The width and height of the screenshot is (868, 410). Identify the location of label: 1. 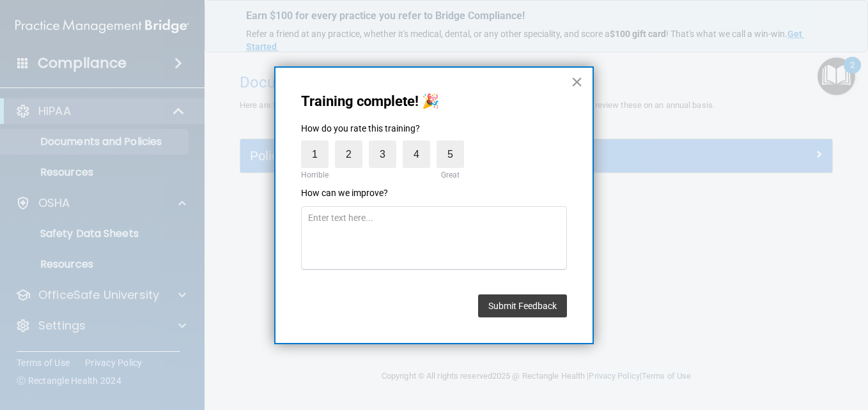
(315, 154).